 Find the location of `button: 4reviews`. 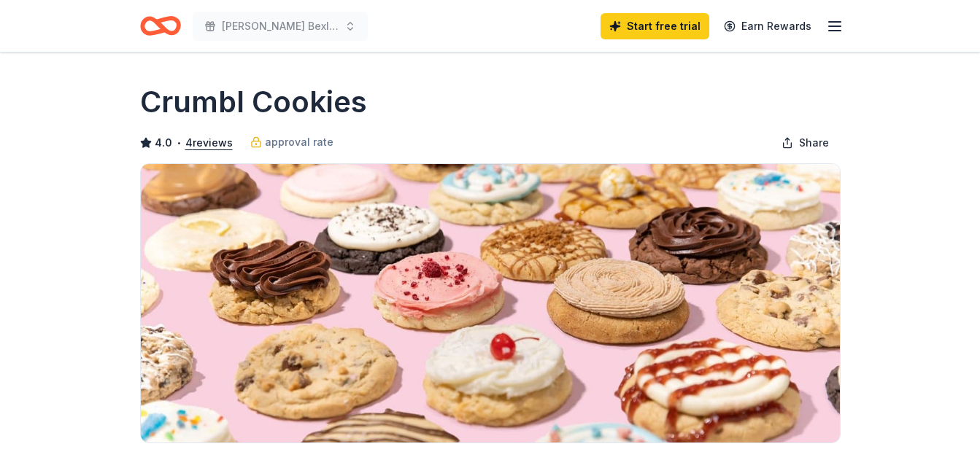

button: 4reviews is located at coordinates (208, 143).